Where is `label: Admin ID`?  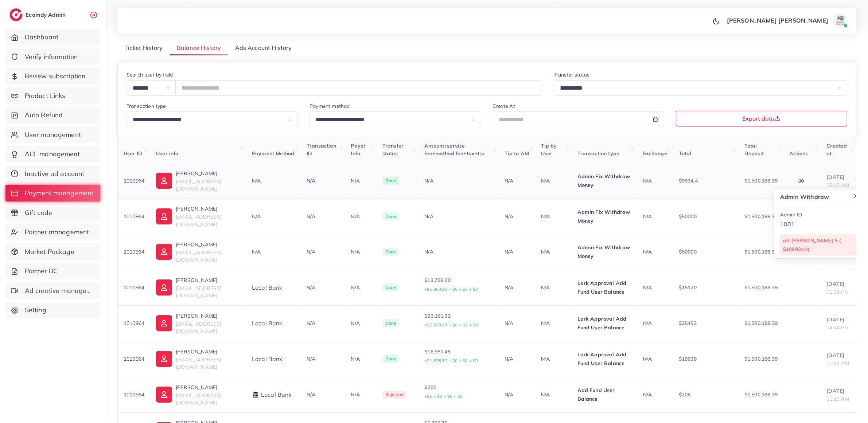
label: Admin ID is located at coordinates (791, 215).